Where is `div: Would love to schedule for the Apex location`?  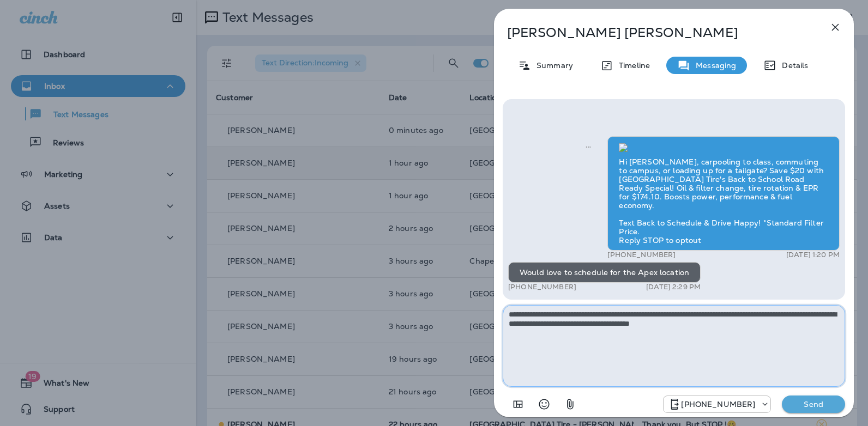 div: Would love to schedule for the Apex location is located at coordinates (604, 273).